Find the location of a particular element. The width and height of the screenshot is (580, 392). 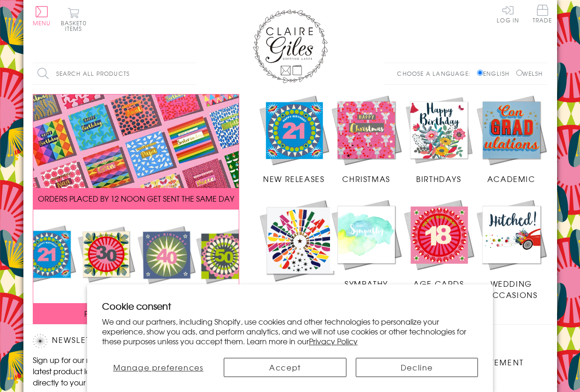

span: Birthdays is located at coordinates (439, 179).